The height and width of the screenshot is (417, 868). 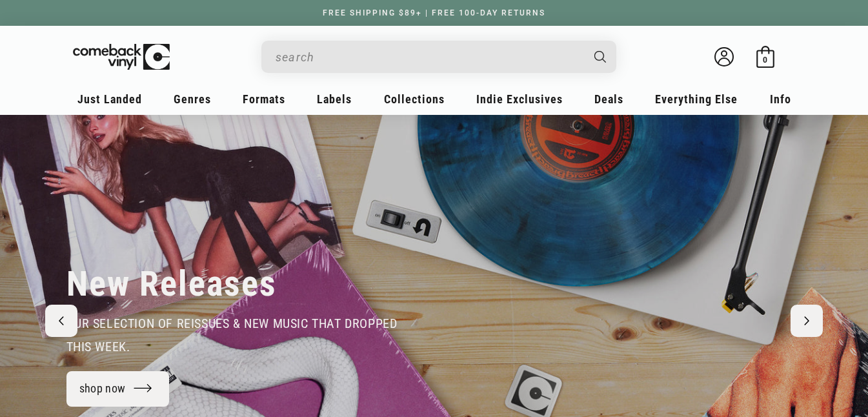 What do you see at coordinates (415, 99) in the screenshot?
I see `span: Collections` at bounding box center [415, 99].